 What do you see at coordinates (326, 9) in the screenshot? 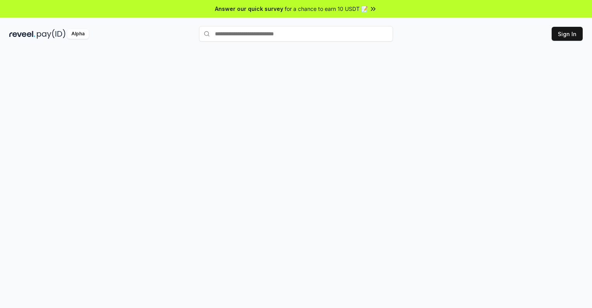
I see `span: for a chance to earn 10 USDT 📝` at bounding box center [326, 9].